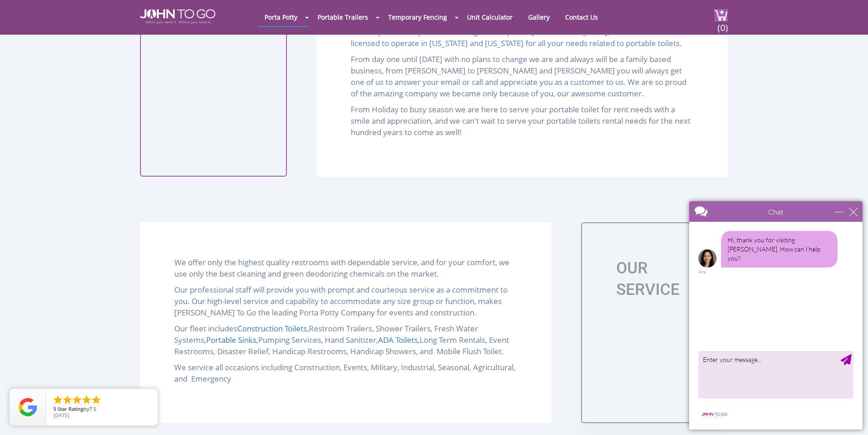 This screenshot has height=435, width=868. What do you see at coordinates (721, 15) in the screenshot?
I see `img: cart a` at bounding box center [721, 15].